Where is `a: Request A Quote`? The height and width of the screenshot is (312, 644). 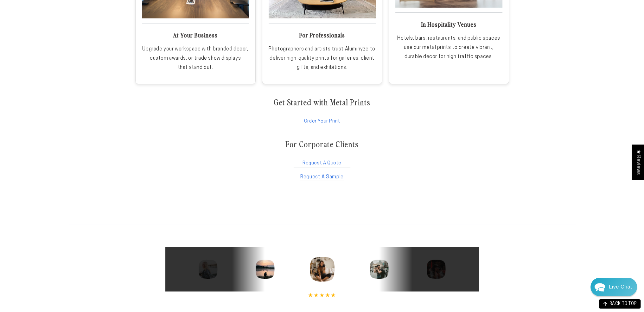 a: Request A Quote is located at coordinates (322, 162).